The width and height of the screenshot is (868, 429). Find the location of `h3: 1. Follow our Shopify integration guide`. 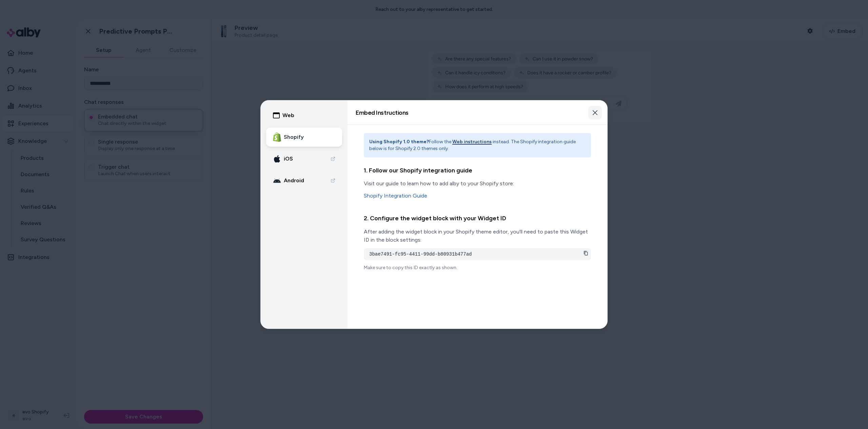

h3: 1. Follow our Shopify integration guide is located at coordinates (478, 171).